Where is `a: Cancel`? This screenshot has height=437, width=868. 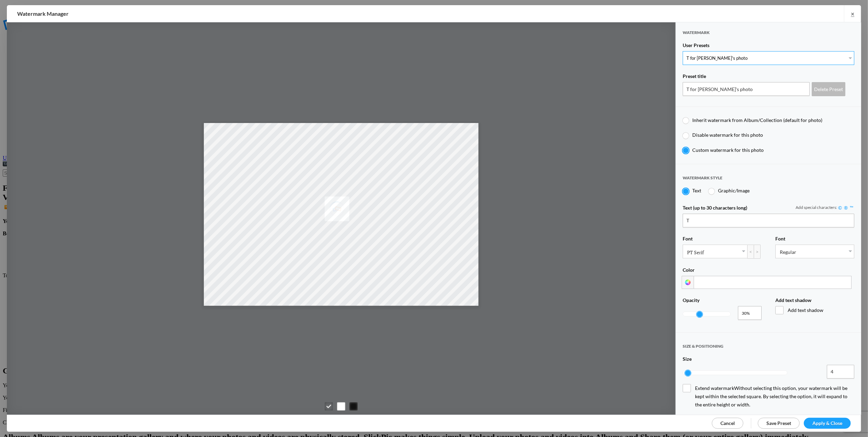 a: Cancel is located at coordinates (728, 423).